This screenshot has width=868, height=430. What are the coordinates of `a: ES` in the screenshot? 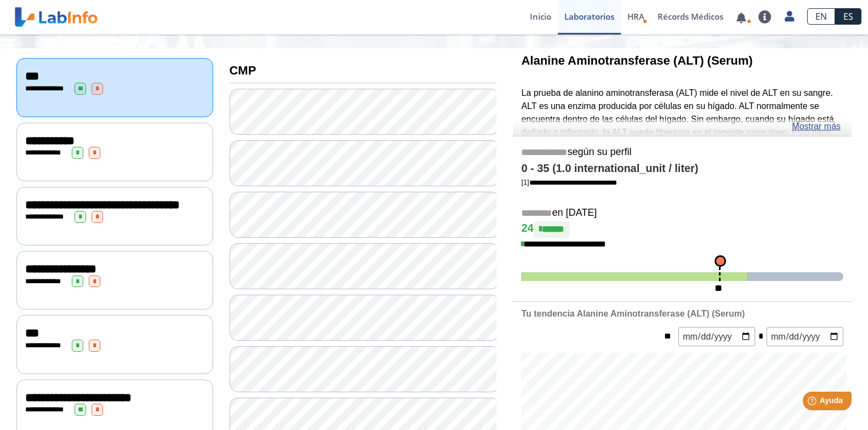 It's located at (848, 16).